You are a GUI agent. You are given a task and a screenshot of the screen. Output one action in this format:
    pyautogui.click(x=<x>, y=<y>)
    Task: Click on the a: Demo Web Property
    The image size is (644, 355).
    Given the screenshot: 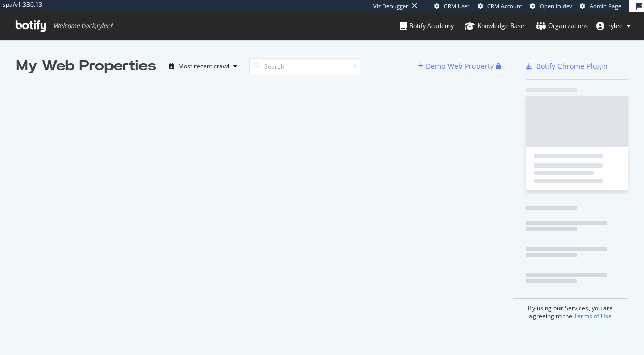 What is the action you would take?
    pyautogui.click(x=456, y=66)
    